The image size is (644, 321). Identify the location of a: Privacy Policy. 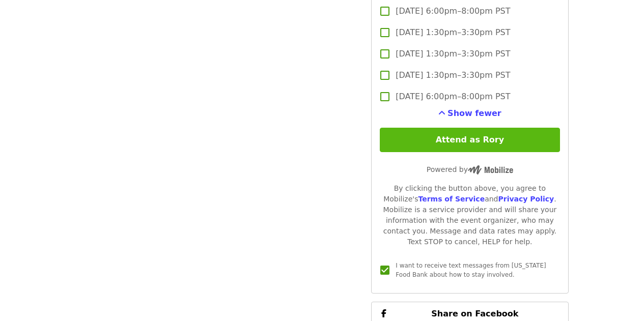
(526, 199).